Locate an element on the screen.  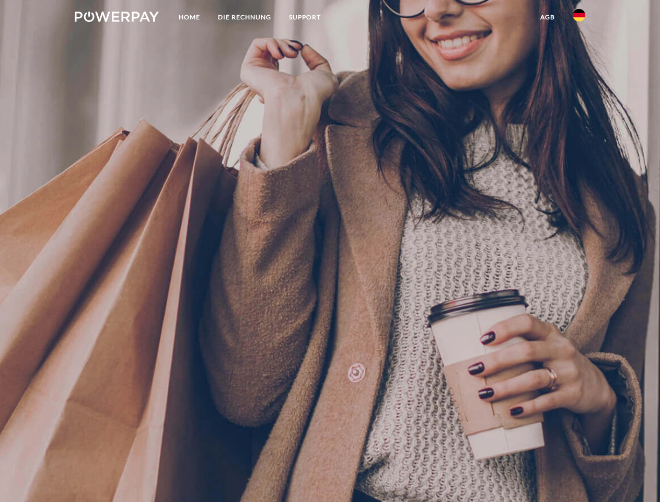
a: DIE RECHNUNG is located at coordinates (245, 17).